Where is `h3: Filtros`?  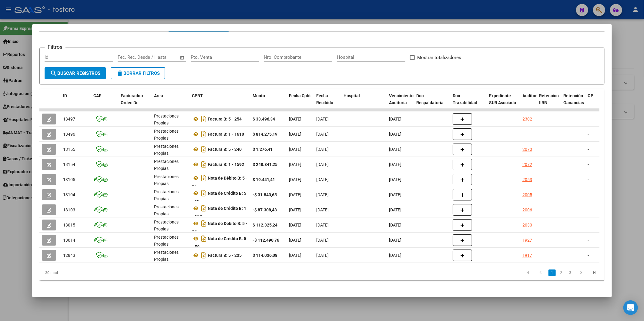 h3: Filtros is located at coordinates (55, 47).